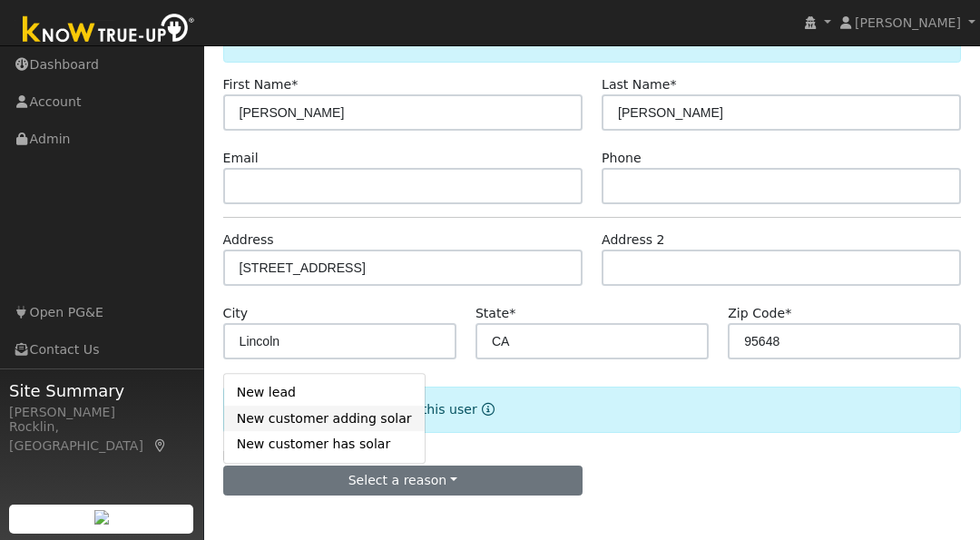 The width and height of the screenshot is (980, 540). I want to click on label: City, so click(236, 313).